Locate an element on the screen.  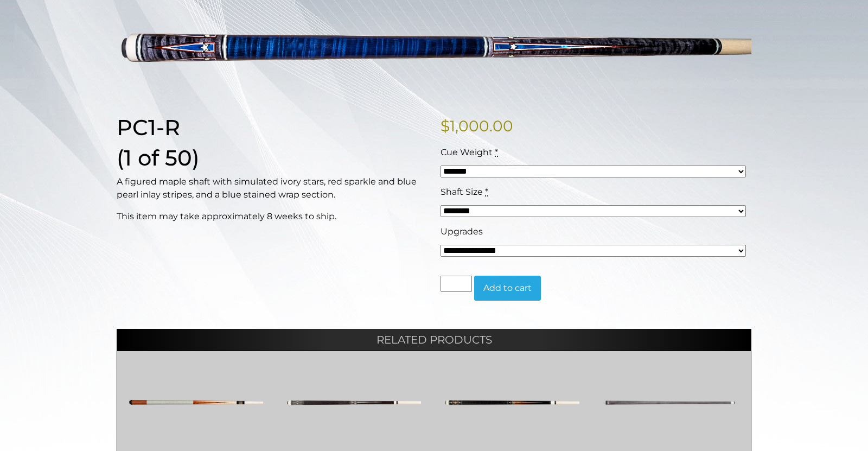
img: Joseph Pechauer #42 is located at coordinates (353, 403).